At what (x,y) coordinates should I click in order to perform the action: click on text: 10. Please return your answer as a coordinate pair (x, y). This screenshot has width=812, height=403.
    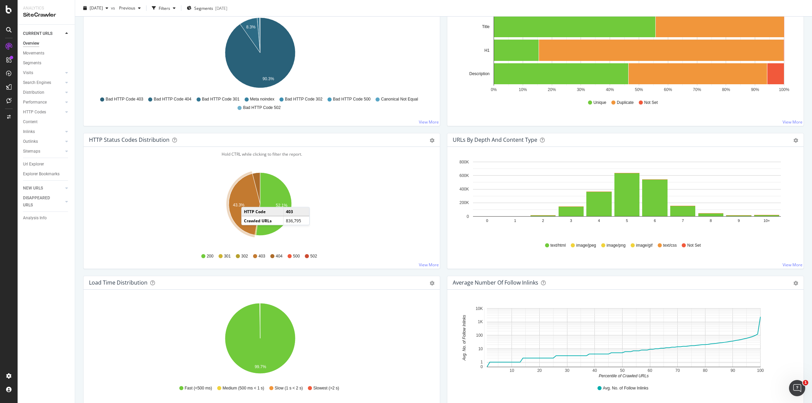
    Looking at the image, I should click on (481, 349).